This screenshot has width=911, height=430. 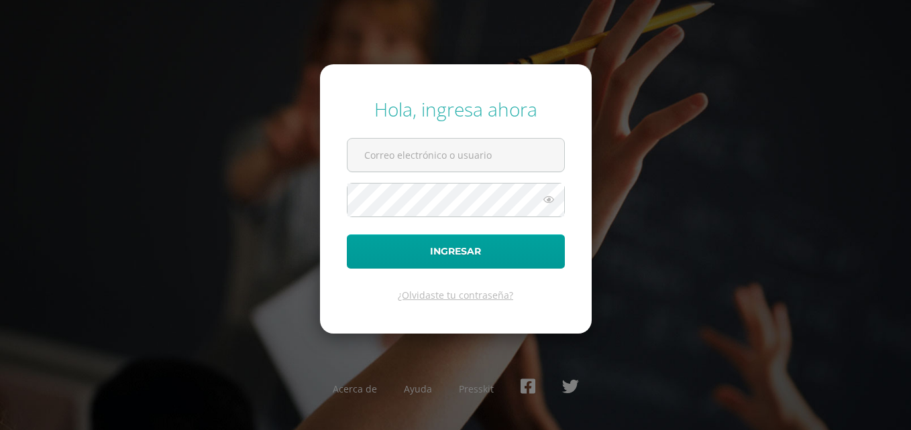 What do you see at coordinates (455, 109) in the screenshot?
I see `div: Hola, ingresa ahora` at bounding box center [455, 109].